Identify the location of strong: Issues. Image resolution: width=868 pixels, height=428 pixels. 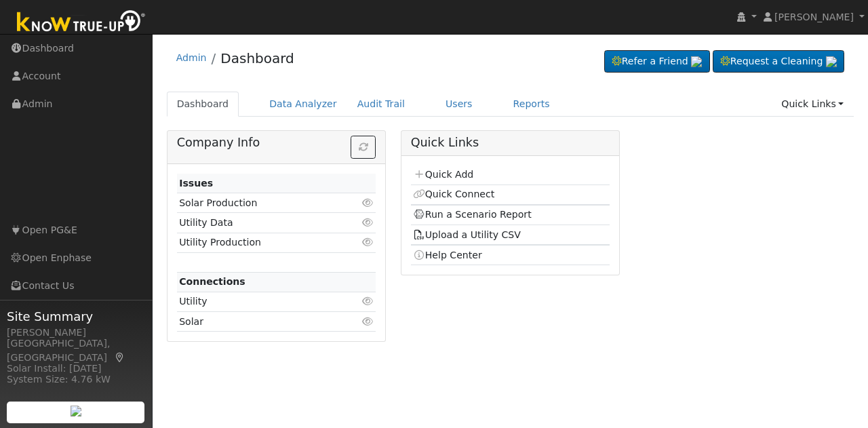
(196, 183).